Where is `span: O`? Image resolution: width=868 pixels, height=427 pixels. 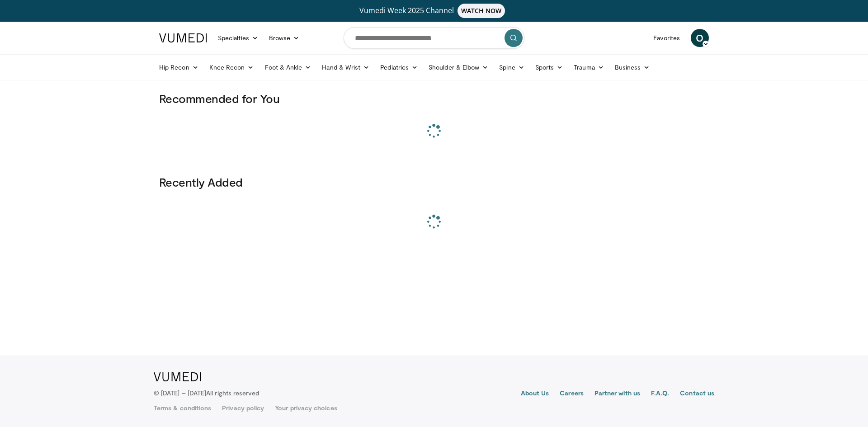 span: O is located at coordinates (700, 38).